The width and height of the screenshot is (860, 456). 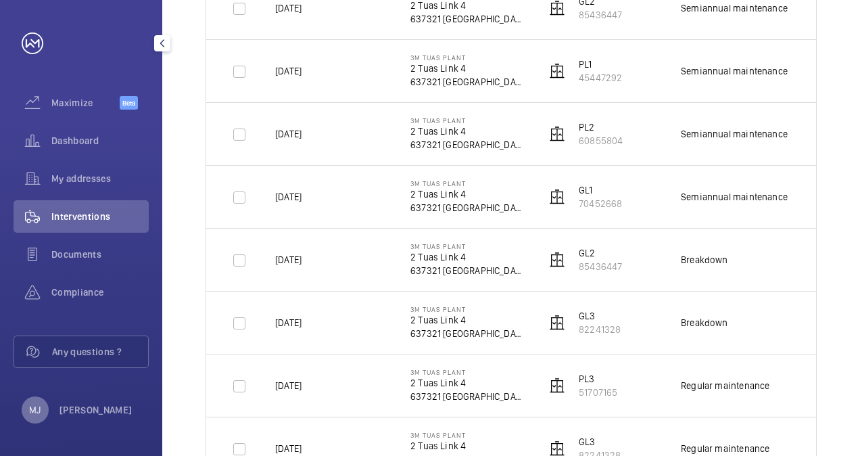 I want to click on p: 45447292, so click(x=600, y=78).